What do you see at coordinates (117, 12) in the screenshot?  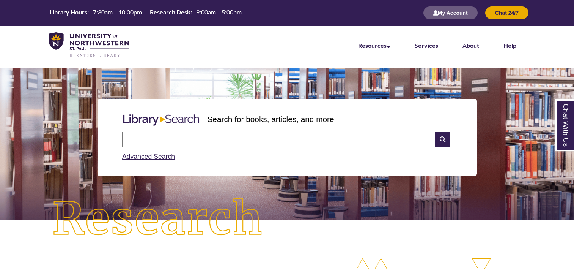 I see `span: 7:30am – 10:00pm` at bounding box center [117, 12].